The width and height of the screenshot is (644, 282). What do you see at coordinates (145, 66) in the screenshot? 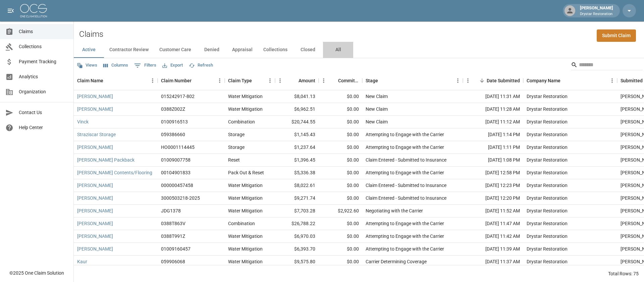
I see `button: Show filters` at bounding box center [145, 66].